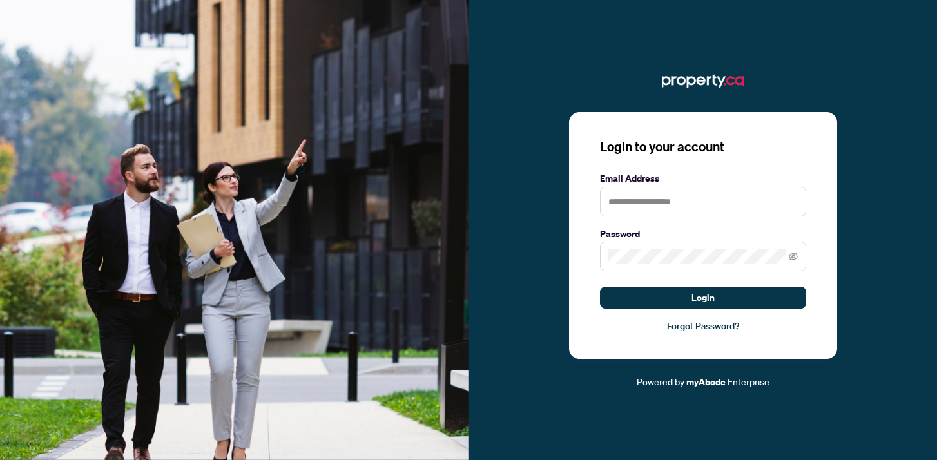 The height and width of the screenshot is (460, 937). What do you see at coordinates (703, 234) in the screenshot?
I see `label: Password` at bounding box center [703, 234].